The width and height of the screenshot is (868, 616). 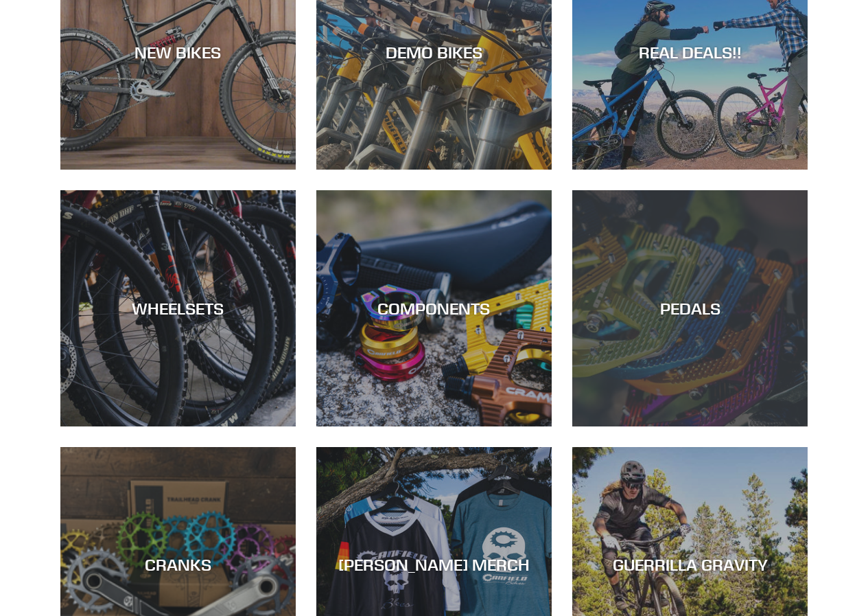 What do you see at coordinates (434, 52) in the screenshot?
I see `div: DEMO BIKES` at bounding box center [434, 52].